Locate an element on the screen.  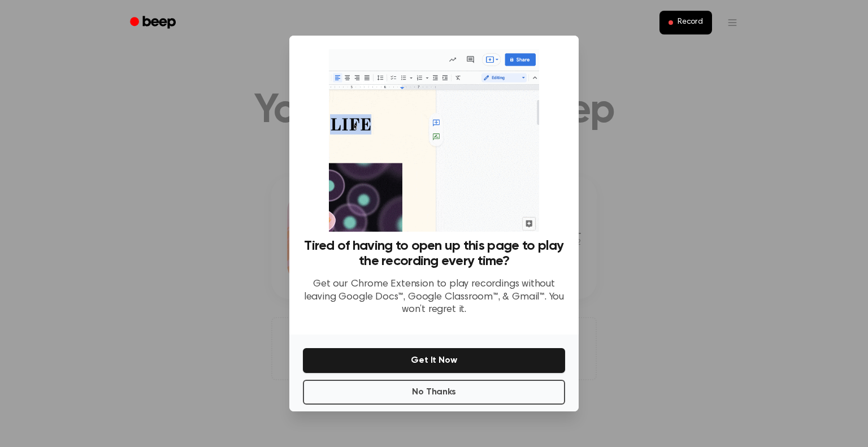
button: Get It Now is located at coordinates (434, 361).